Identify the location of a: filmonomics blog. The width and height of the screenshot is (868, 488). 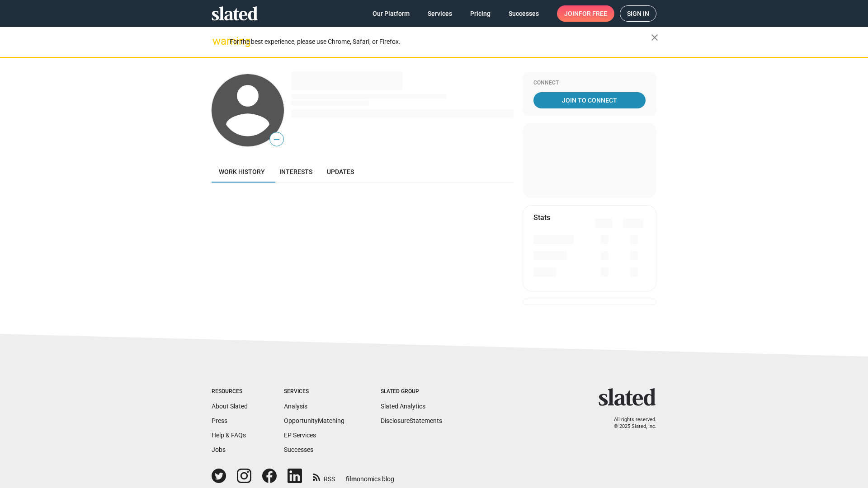
(370, 475).